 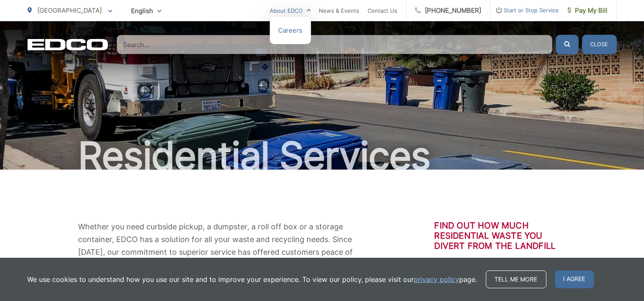 I want to click on a: privacy policy, so click(x=437, y=279).